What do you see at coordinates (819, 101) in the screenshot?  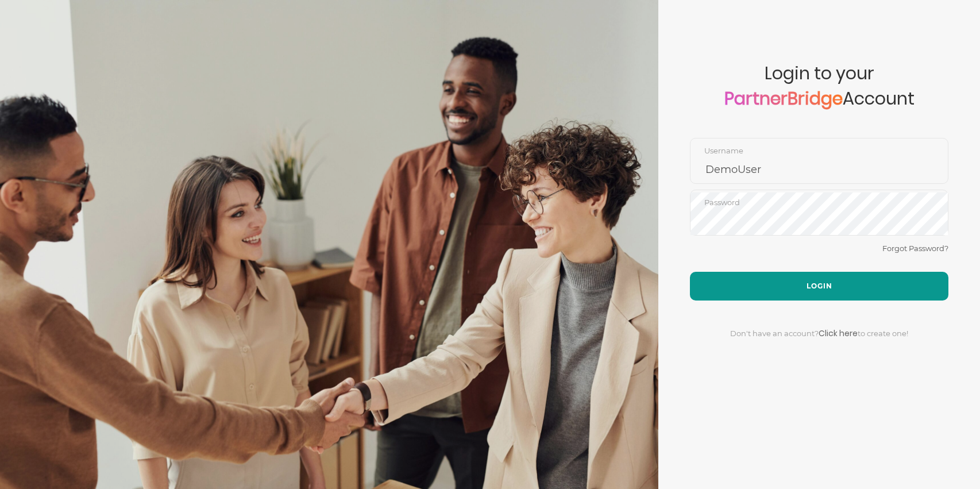 I see `span: Login to your Account` at bounding box center [819, 101].